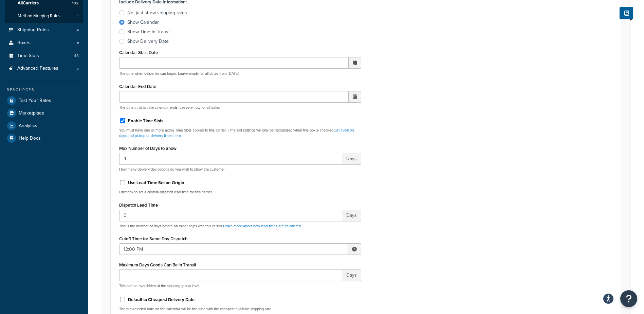 This screenshot has width=644, height=314. What do you see at coordinates (139, 205) in the screenshot?
I see `label: Dispatch Lead Time` at bounding box center [139, 205].